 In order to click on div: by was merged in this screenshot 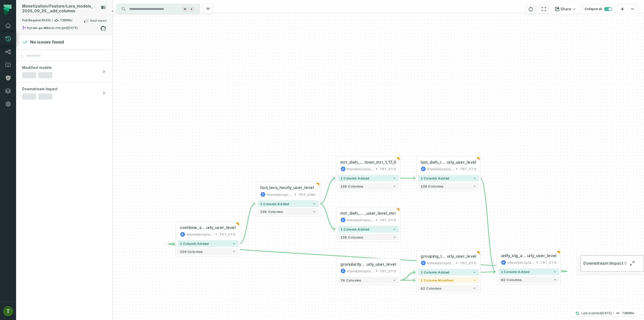, I will do `click(61, 29)`.